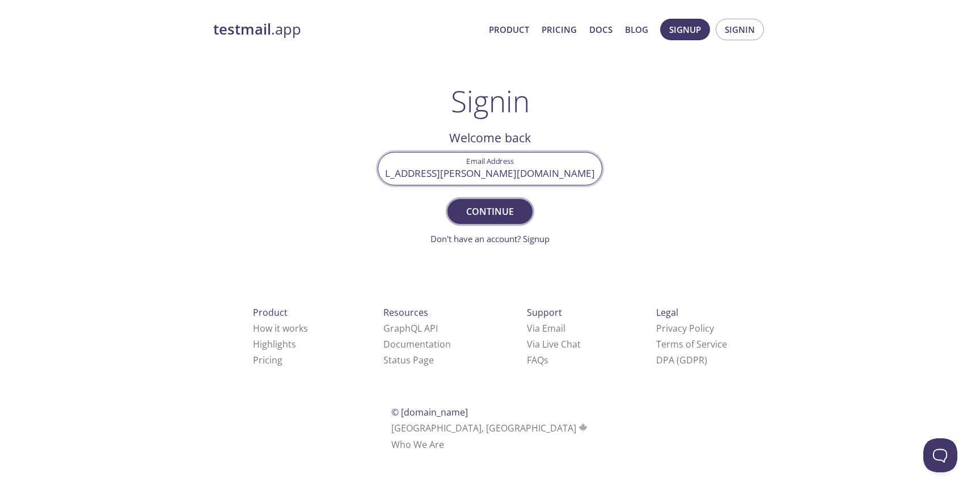 This screenshot has width=980, height=495. I want to click on button: Continue, so click(490, 212).